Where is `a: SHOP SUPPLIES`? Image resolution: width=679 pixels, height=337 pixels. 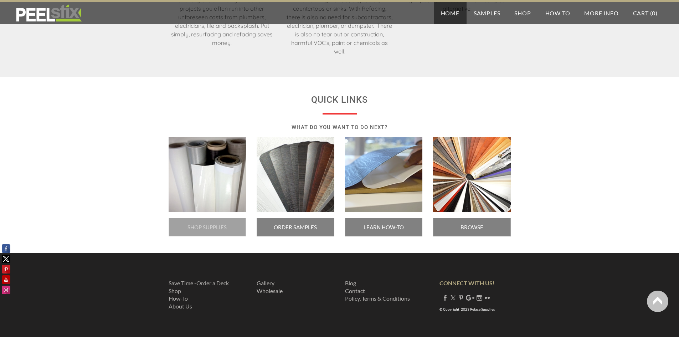 a: SHOP SUPPLIES is located at coordinates (208, 227).